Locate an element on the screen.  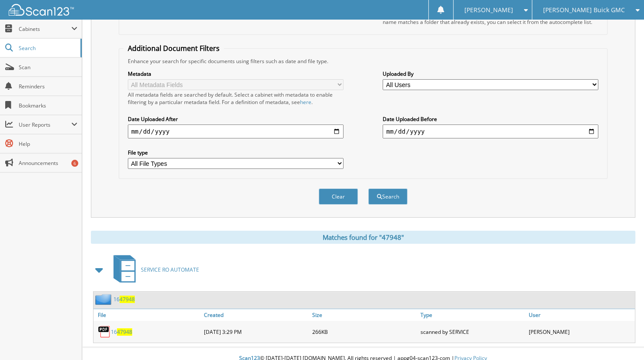
span: Cabinets is located at coordinates (45, 29).